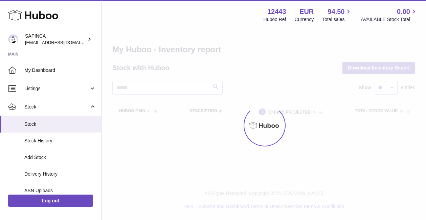 Image resolution: width=426 pixels, height=220 pixels. What do you see at coordinates (60, 70) in the screenshot?
I see `span: My Dashboard` at bounding box center [60, 70].